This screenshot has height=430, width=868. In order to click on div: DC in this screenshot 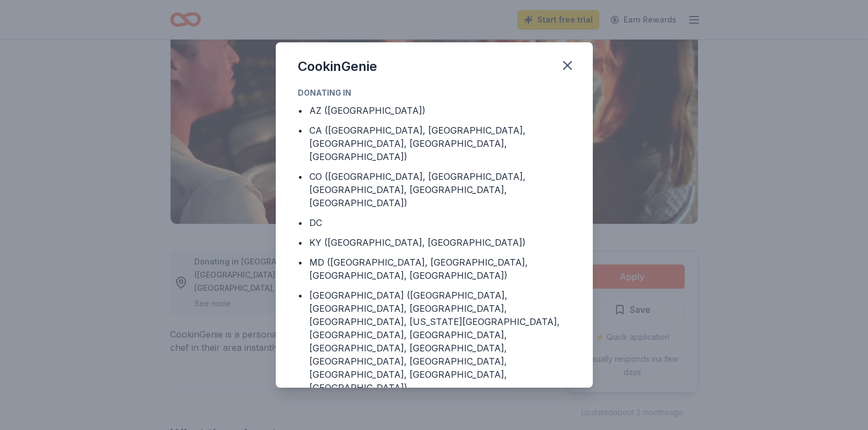, I will do `click(315, 223)`.